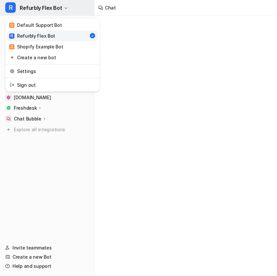  Describe the element at coordinates (52, 57) in the screenshot. I see `a: Create a new bot` at that location.